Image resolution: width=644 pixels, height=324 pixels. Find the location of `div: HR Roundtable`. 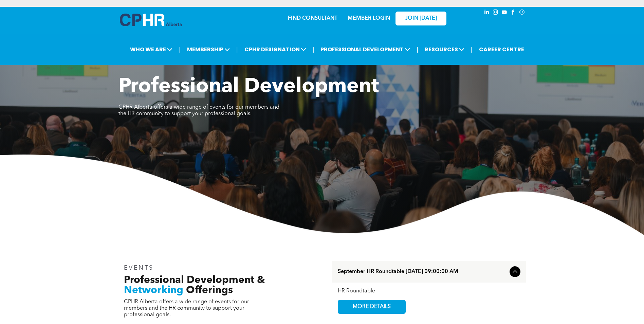

div: HR Roundtable is located at coordinates (429, 291).